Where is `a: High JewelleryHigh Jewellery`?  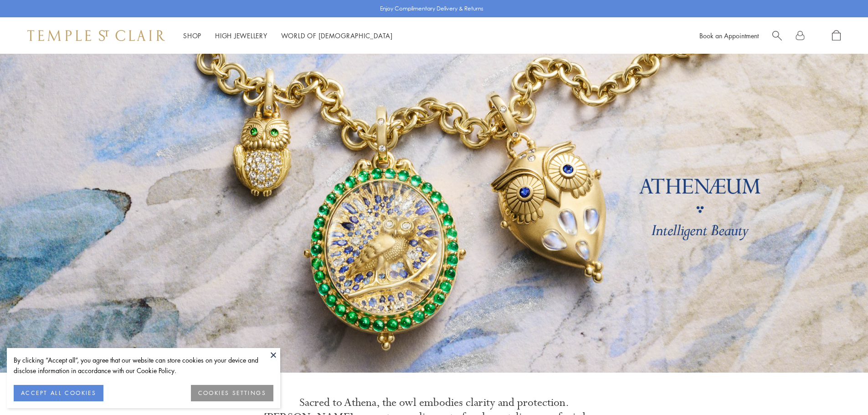
a: High JewelleryHigh Jewellery is located at coordinates (241, 36).